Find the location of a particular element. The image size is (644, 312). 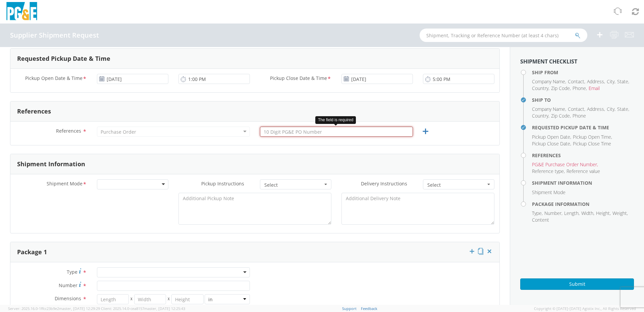

h3: Package 1 is located at coordinates (32, 252).